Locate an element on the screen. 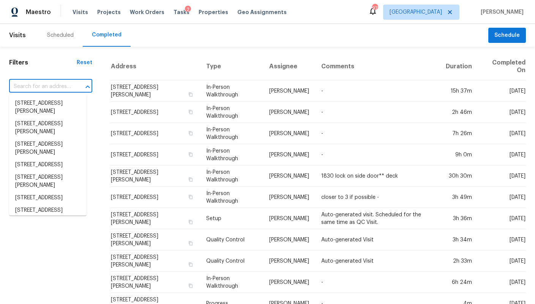 The height and width of the screenshot is (304, 535). div: Reset is located at coordinates (84, 63).